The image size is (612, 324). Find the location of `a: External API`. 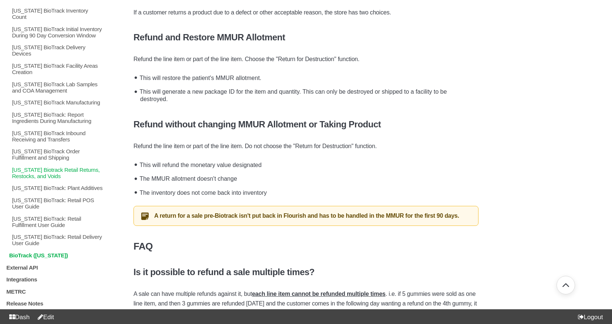

a: External API is located at coordinates (55, 267).